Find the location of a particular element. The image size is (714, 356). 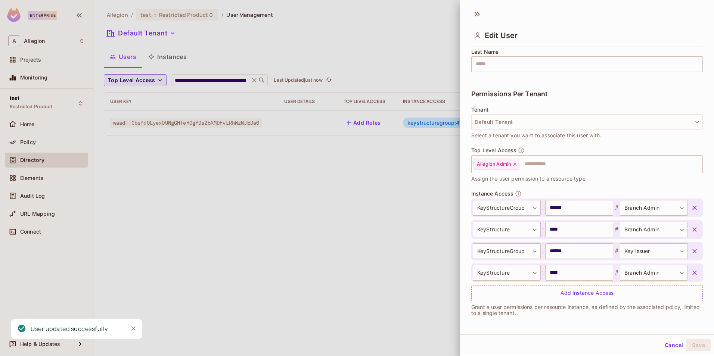

span: Top Level Access is located at coordinates (494, 150).